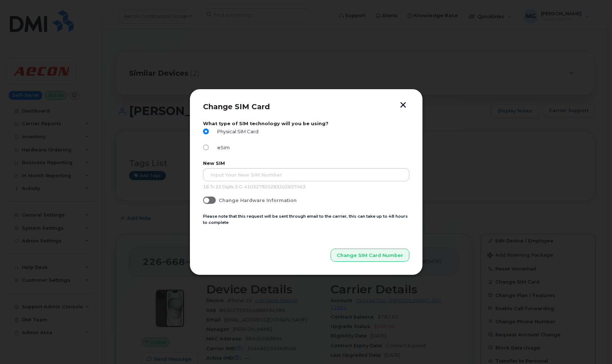 The image size is (612, 364). Describe the element at coordinates (257, 200) in the screenshot. I see `span: Change Hardware Information` at that location.